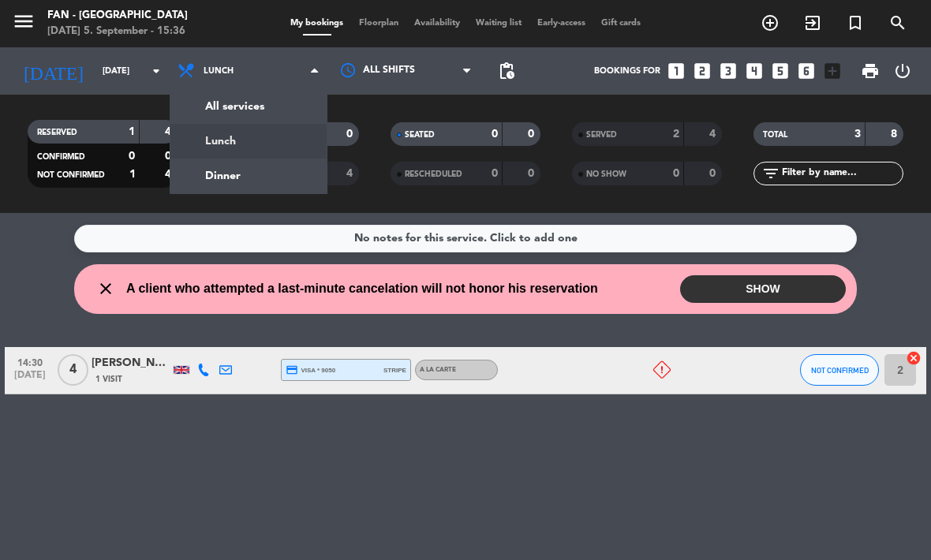 The width and height of the screenshot is (931, 560). What do you see at coordinates (292, 369) in the screenshot?
I see `i: credit_card` at bounding box center [292, 369].